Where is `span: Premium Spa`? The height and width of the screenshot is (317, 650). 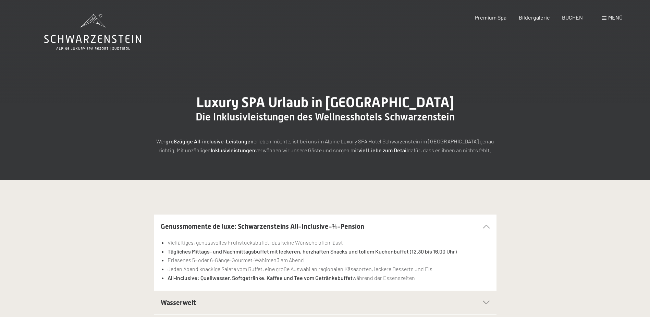 span: Premium Spa is located at coordinates (491, 17).